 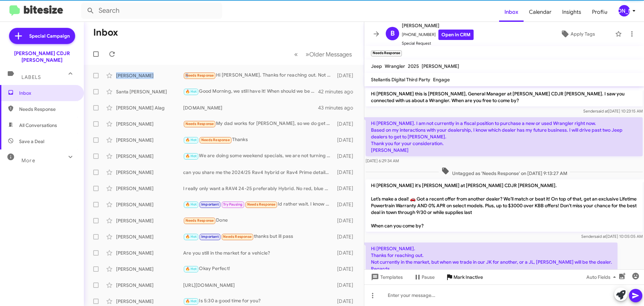 What do you see at coordinates (603, 277) in the screenshot?
I see `span: Auto Fields` at bounding box center [603, 277].